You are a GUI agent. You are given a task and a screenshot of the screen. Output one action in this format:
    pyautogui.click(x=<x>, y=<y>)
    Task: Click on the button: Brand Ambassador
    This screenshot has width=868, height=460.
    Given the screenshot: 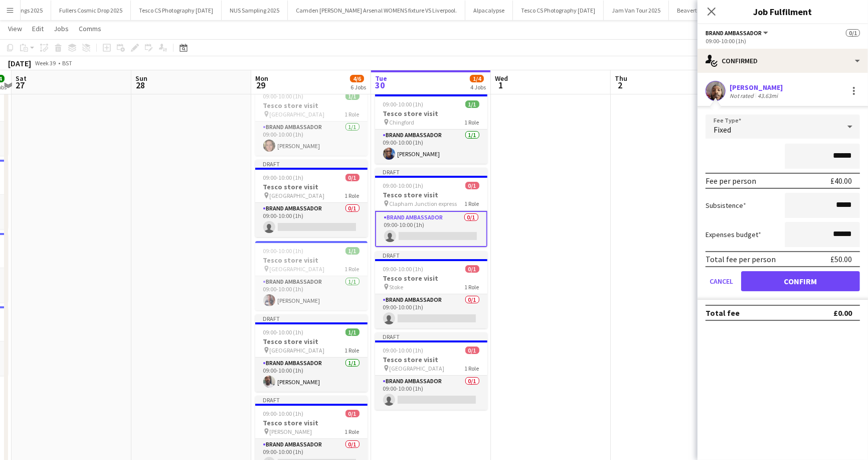 What is the action you would take?
    pyautogui.click(x=737, y=32)
    